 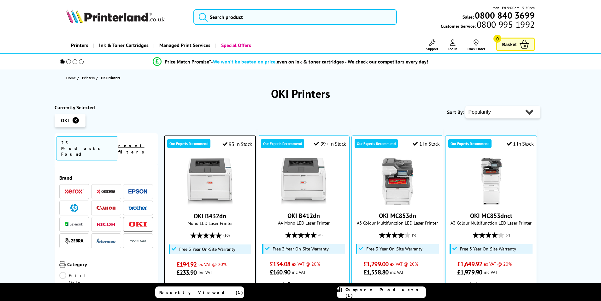 What do you see at coordinates (74, 191) in the screenshot?
I see `img: Xerox` at bounding box center [74, 191].